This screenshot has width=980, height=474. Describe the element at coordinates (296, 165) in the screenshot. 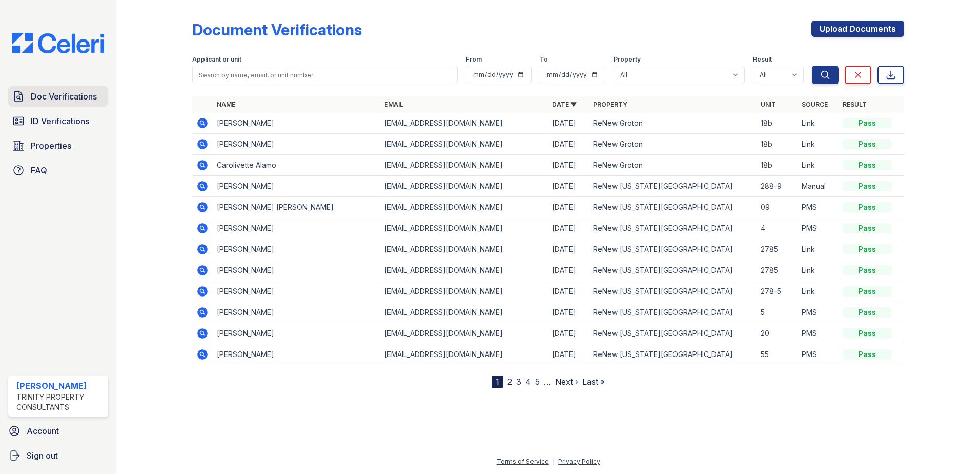

I see `td: Carolivette Alamo` at that location.